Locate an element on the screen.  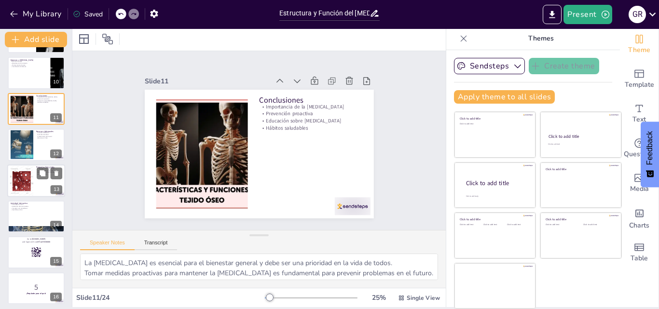
div: Add a table is located at coordinates (639, 253).